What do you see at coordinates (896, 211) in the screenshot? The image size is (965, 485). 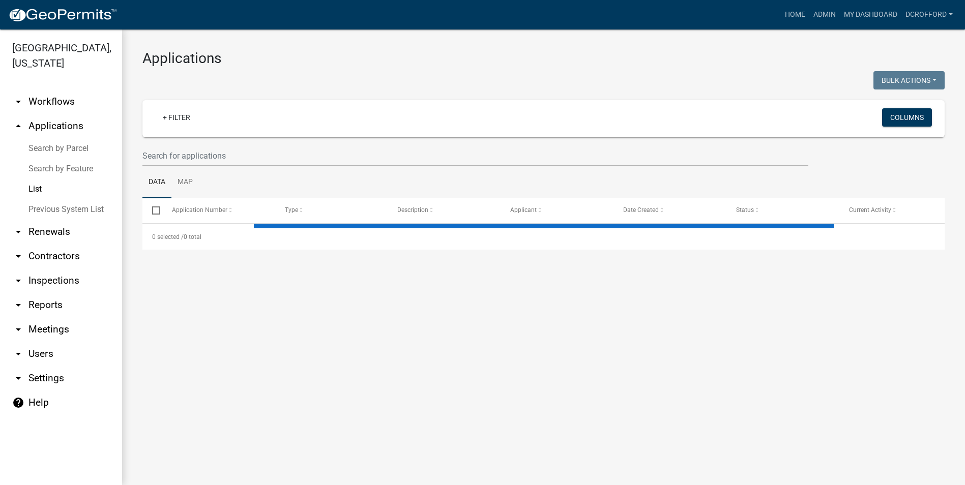 I see `datatable-header-cell: Current Activity` at bounding box center [896, 211].